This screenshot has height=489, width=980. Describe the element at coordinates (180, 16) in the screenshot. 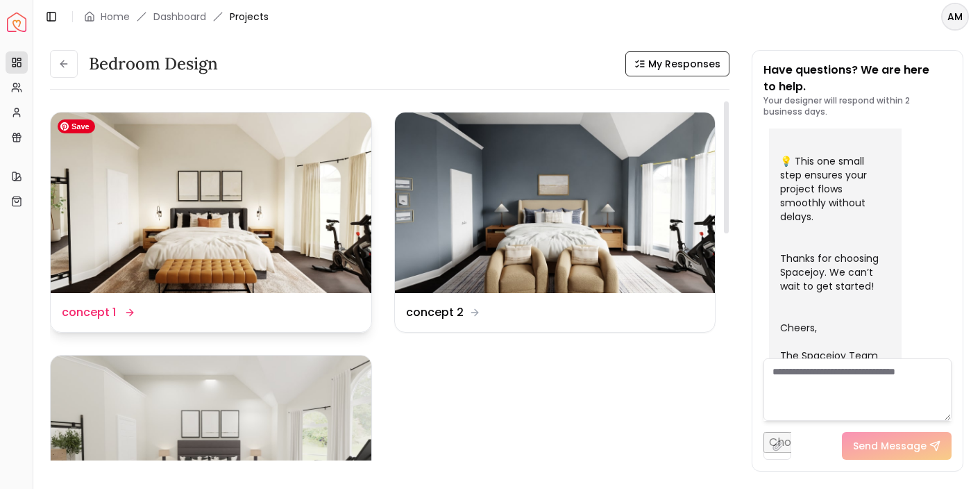

I see `a: Dashboard` at that location.